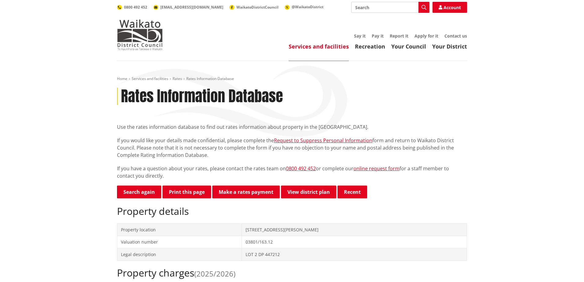  What do you see at coordinates (292, 211) in the screenshot?
I see `h2: Property details` at bounding box center [292, 211].